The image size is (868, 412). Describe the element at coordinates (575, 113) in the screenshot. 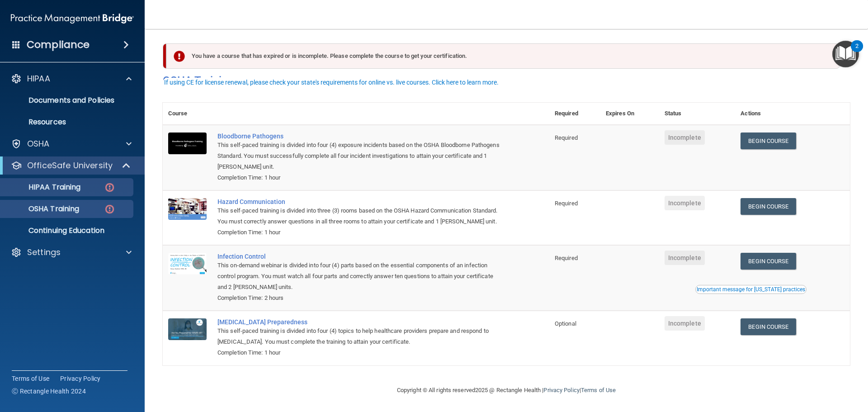

I see `th: Required` at that location.